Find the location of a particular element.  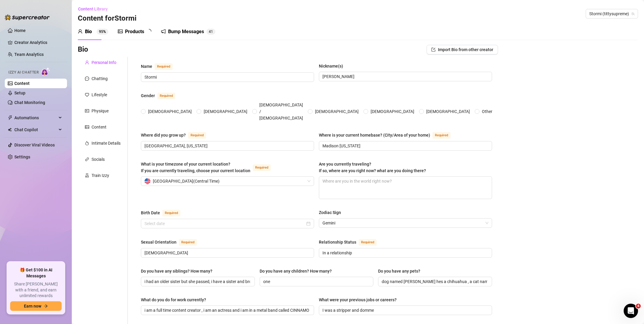

label: Where is your current homebase? (City/Area of your home) is located at coordinates (388, 135).